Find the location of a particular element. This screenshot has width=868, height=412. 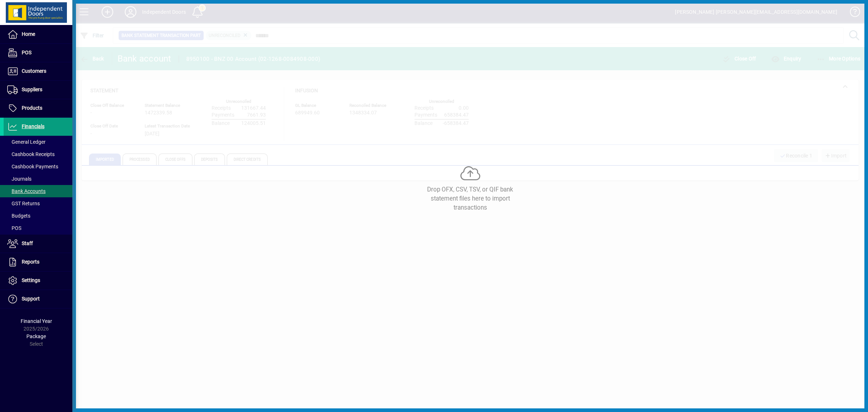

span: Cashbook Receipts is located at coordinates (31, 154).